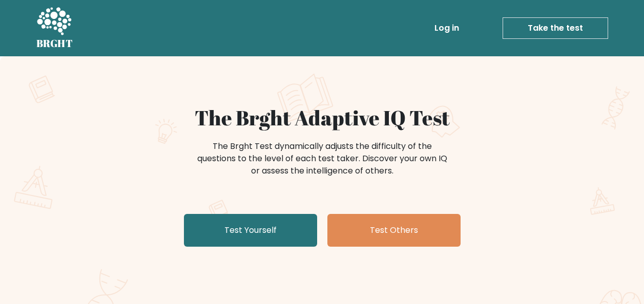 The height and width of the screenshot is (304, 644). Describe the element at coordinates (555, 28) in the screenshot. I see `a: Take the test` at that location.